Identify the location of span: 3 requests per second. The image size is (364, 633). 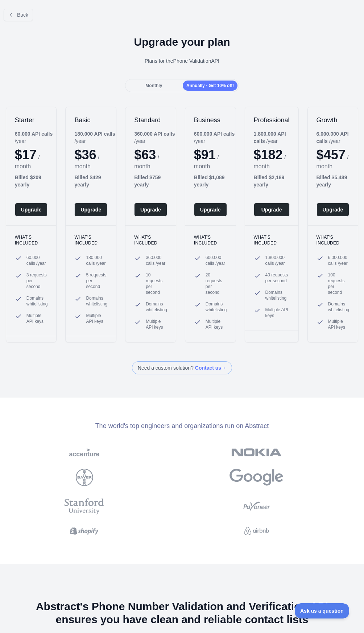
(37, 281).